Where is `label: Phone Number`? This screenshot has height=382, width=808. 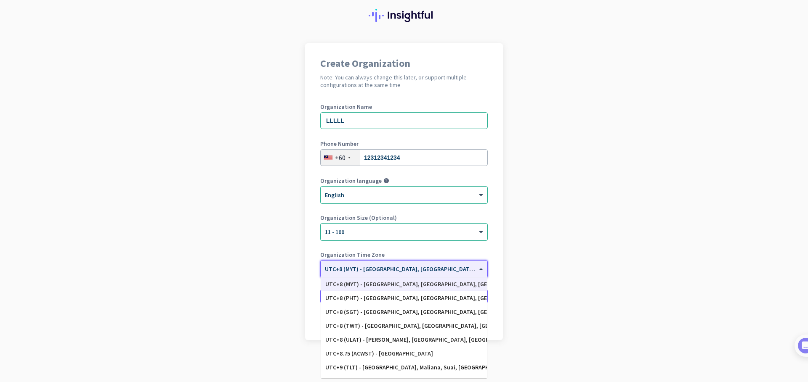 label: Phone Number is located at coordinates (404, 144).